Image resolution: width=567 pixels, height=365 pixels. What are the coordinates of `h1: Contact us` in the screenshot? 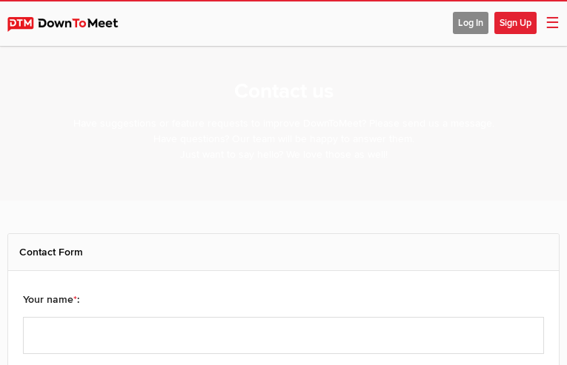 It's located at (284, 91).